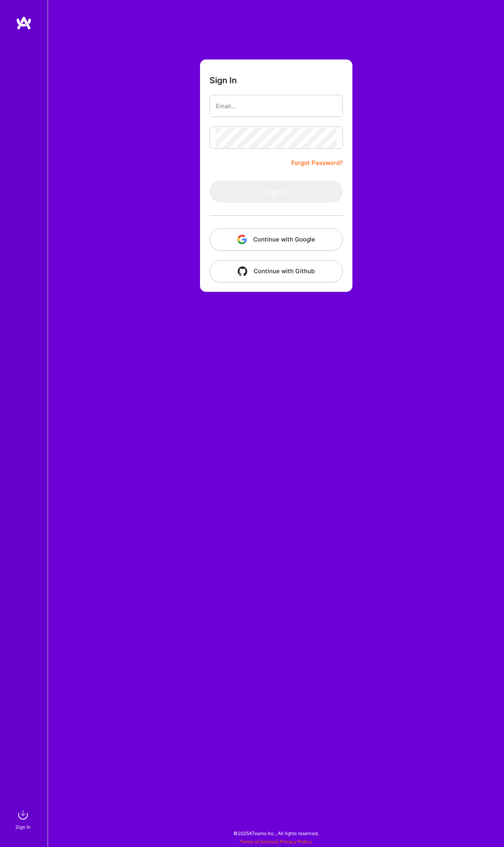 The width and height of the screenshot is (504, 847). Describe the element at coordinates (295, 841) in the screenshot. I see `a: Privacy Policy` at that location.